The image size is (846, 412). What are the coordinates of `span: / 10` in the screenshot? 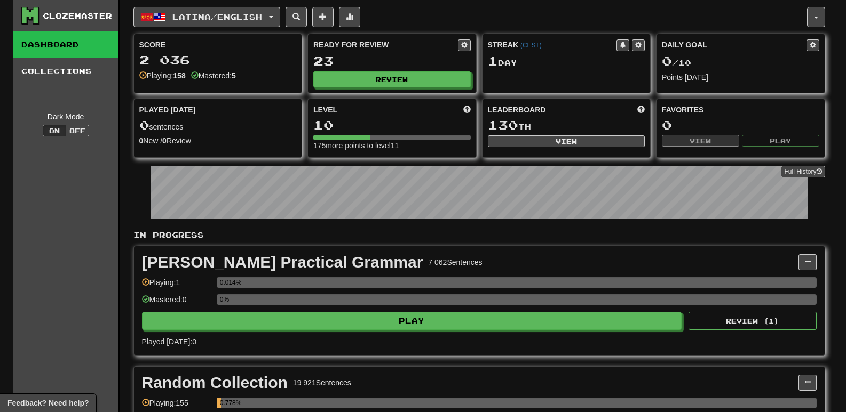 It's located at (676, 62).